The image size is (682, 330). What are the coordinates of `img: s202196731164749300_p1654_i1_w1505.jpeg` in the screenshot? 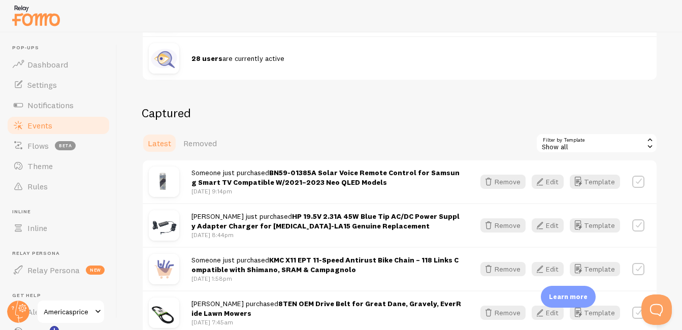 It's located at (164, 313).